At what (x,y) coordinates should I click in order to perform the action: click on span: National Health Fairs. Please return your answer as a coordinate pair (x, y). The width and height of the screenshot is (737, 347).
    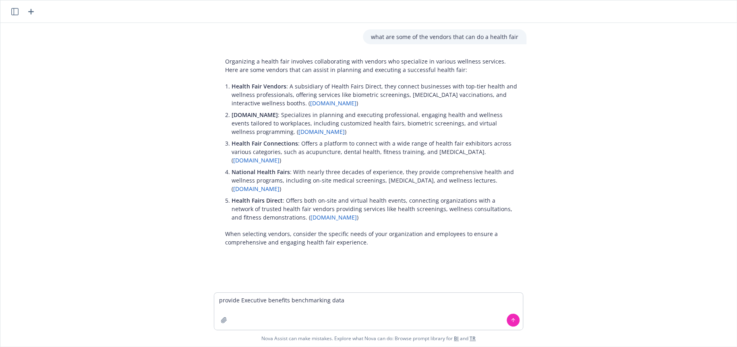
    Looking at the image, I should click on (260, 172).